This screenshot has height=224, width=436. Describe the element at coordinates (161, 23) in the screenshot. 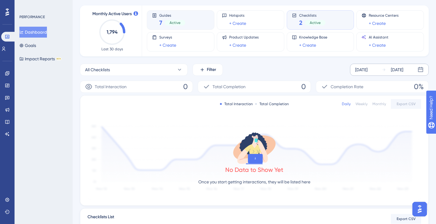

I see `span: 7` at that location.